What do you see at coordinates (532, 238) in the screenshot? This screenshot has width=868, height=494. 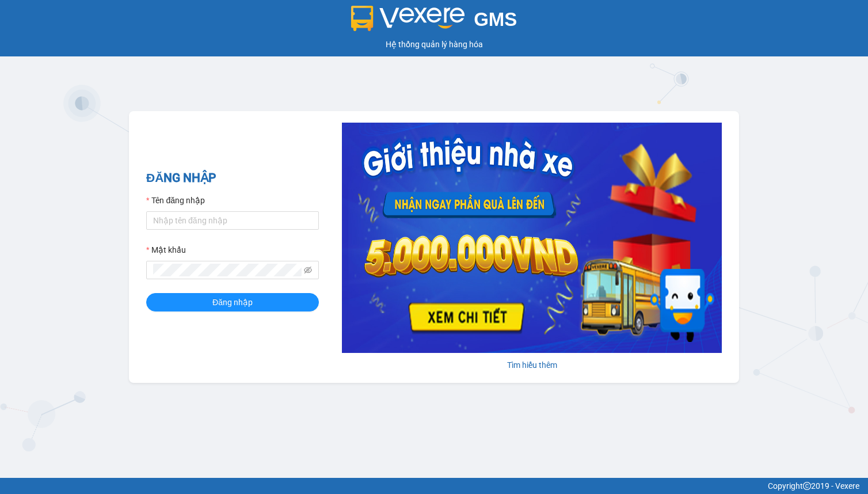 I see `img: banner-0` at bounding box center [532, 238].